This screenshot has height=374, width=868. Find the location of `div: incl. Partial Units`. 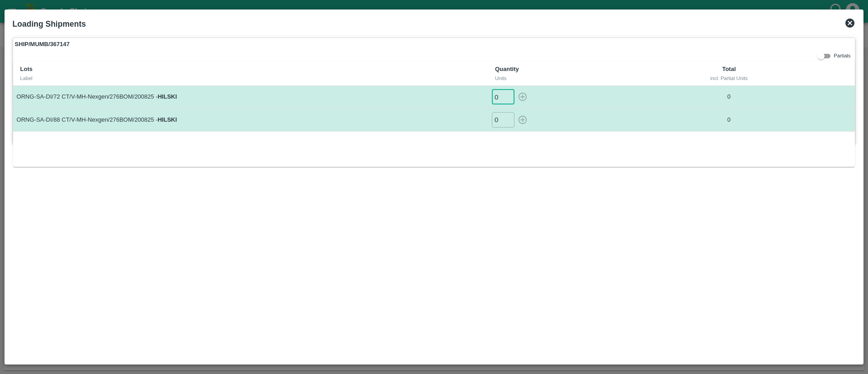

div: incl. Partial Units is located at coordinates (729, 78).